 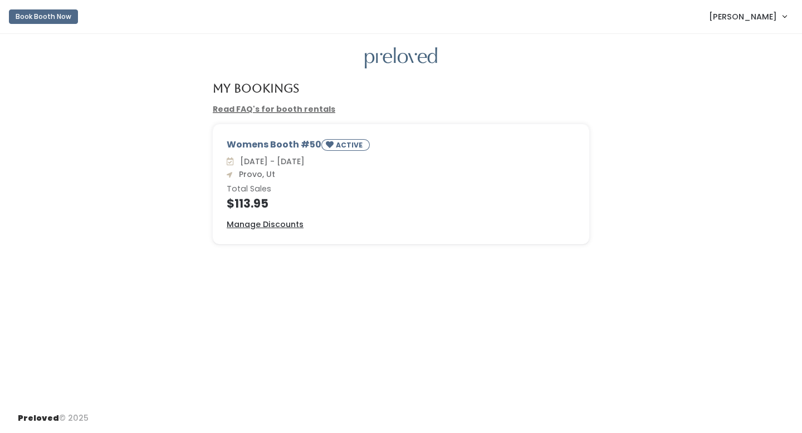 What do you see at coordinates (401, 203) in the screenshot?
I see `h4: $113.95` at bounding box center [401, 203].